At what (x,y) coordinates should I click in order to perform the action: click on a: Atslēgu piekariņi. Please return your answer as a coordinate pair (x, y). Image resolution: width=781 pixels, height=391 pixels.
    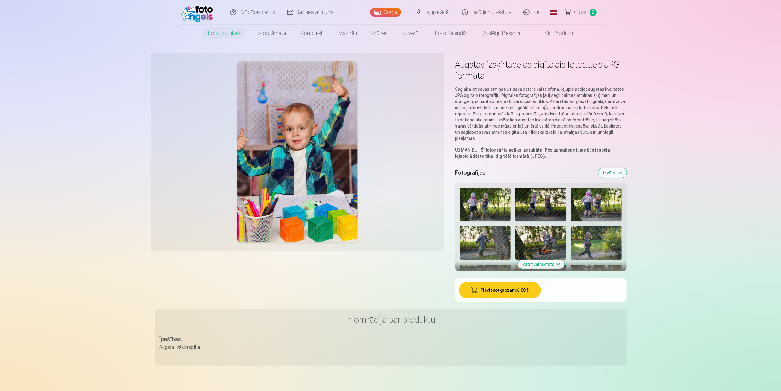
    Looking at the image, I should click on (502, 33).